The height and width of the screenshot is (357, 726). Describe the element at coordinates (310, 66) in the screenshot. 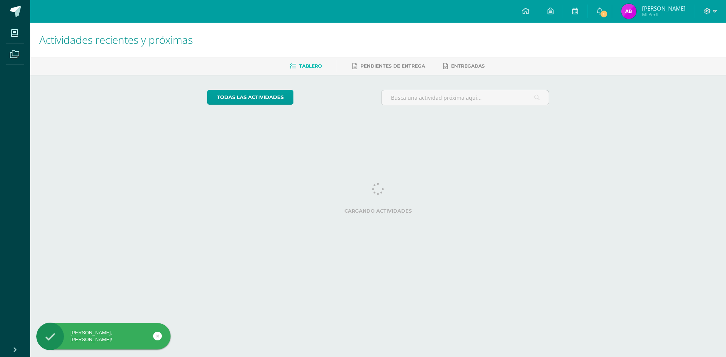

I see `span: Tablero` at that location.